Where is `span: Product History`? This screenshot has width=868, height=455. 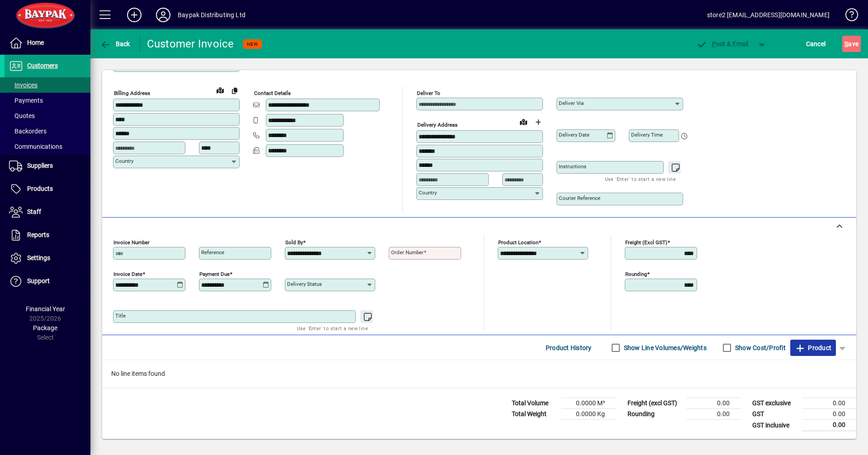
span: Product History is located at coordinates (569, 348).